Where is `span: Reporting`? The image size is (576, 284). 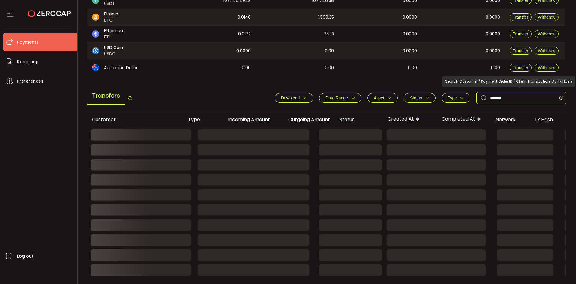
span: Reporting is located at coordinates (28, 62).